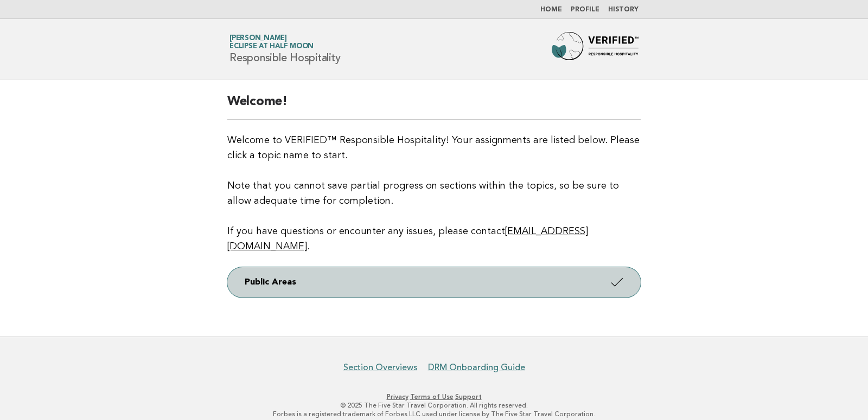  What do you see at coordinates (434, 283) in the screenshot?
I see `a: Public Areas` at bounding box center [434, 283].